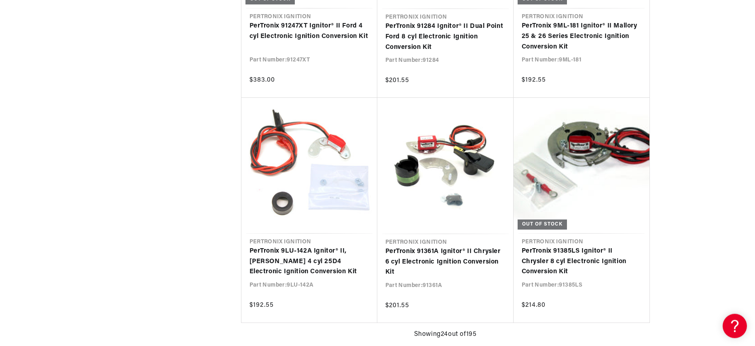  What do you see at coordinates (309, 31) in the screenshot?
I see `a: PerTronix 91247XT Ignitor® II Ford 4 cyl Electronic Ignition Conversion Kit` at bounding box center [309, 31].